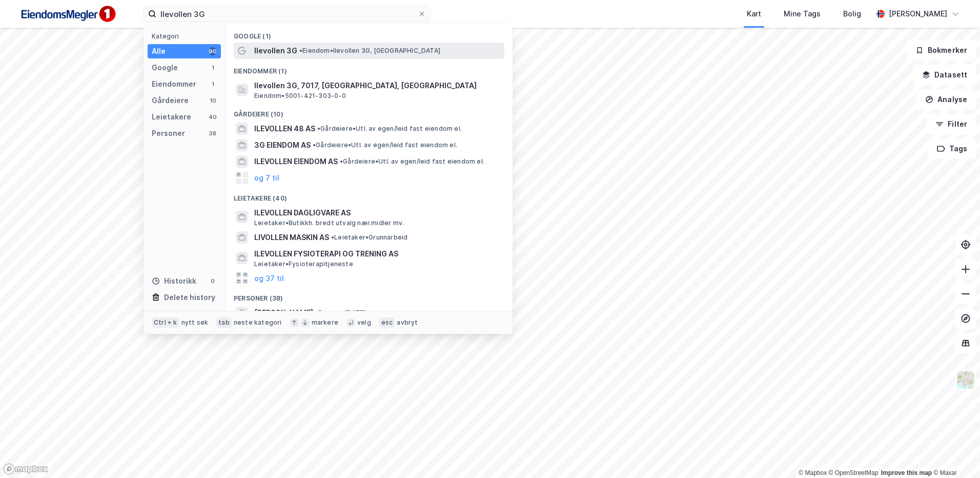  Describe the element at coordinates (377, 213) in the screenshot. I see `span: ILEVOLLEN DAGLIGVARE AS` at that location.